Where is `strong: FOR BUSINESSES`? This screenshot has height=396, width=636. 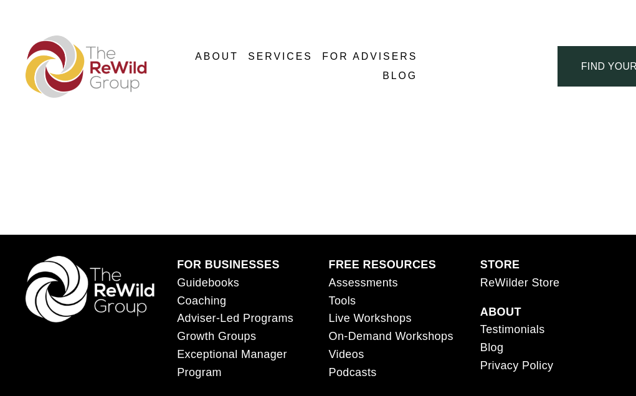 strong: FOR BUSINESSES is located at coordinates (228, 265).